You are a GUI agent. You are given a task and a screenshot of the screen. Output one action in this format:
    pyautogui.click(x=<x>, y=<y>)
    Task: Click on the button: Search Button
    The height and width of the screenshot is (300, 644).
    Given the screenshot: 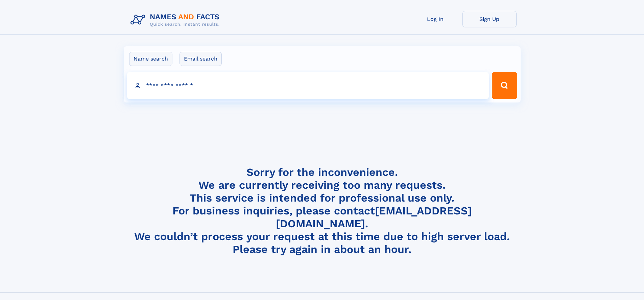 What is the action you would take?
    pyautogui.click(x=505, y=85)
    